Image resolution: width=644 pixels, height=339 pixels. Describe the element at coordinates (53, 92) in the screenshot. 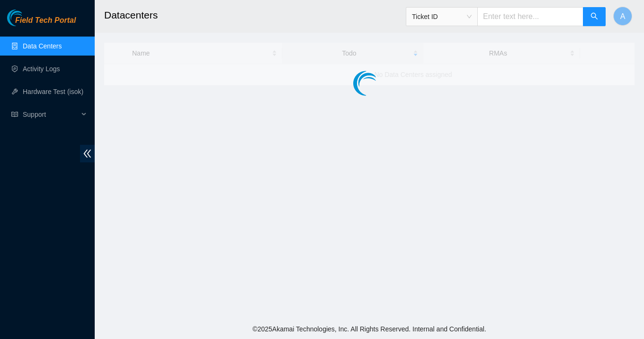

I see `a: Hardware Test (isok)` at that location.